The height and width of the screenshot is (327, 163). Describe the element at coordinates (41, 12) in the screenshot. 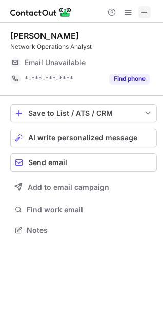

I see `img: ContactOut v5.3.10` at that location.